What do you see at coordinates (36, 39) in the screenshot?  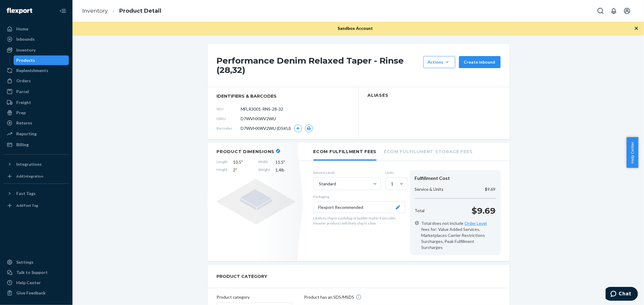 I see `a: Inbounds` at bounding box center [36, 39].